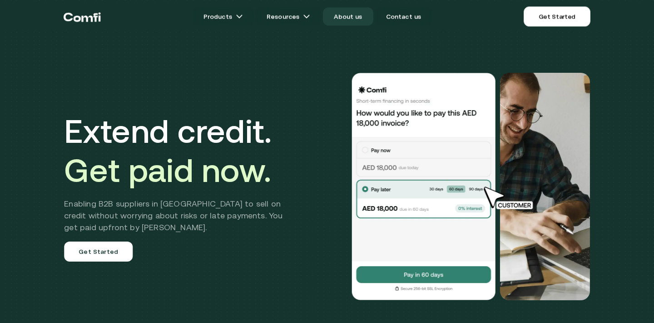 This screenshot has width=654, height=323. What do you see at coordinates (168, 170) in the screenshot?
I see `span: Get paid now.` at bounding box center [168, 170].